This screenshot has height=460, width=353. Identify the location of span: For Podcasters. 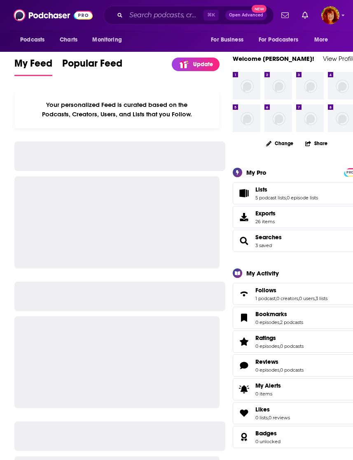
(278, 40).